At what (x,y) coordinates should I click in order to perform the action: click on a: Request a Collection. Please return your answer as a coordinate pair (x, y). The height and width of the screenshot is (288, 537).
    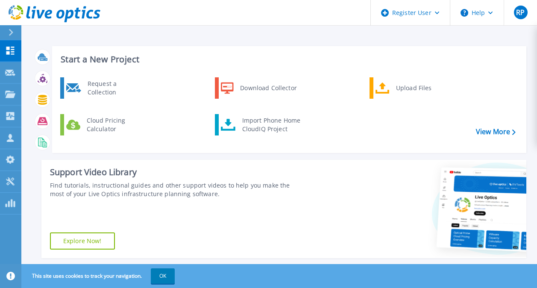
    Looking at the image, I should click on (104, 88).